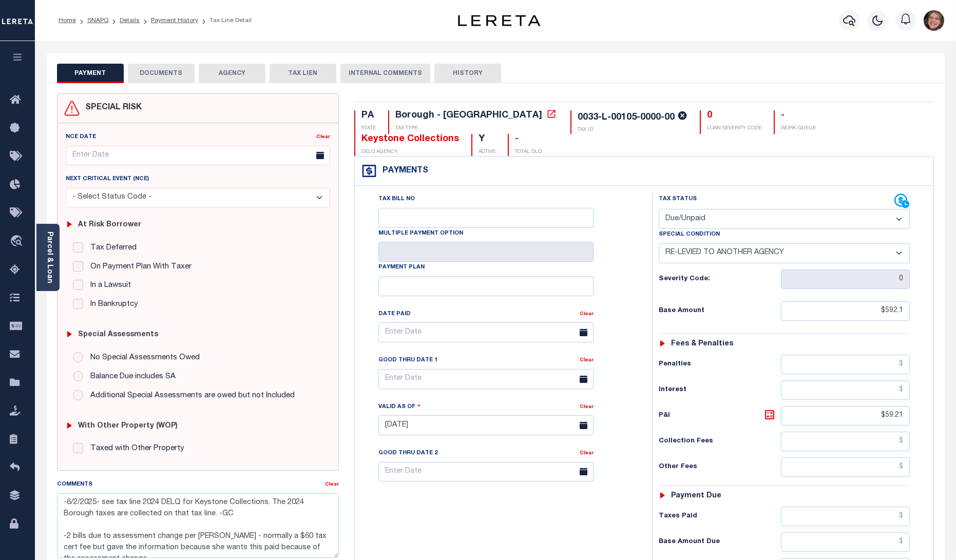  What do you see at coordinates (131, 377) in the screenshot?
I see `label: Balance Due includes SA` at bounding box center [131, 377].